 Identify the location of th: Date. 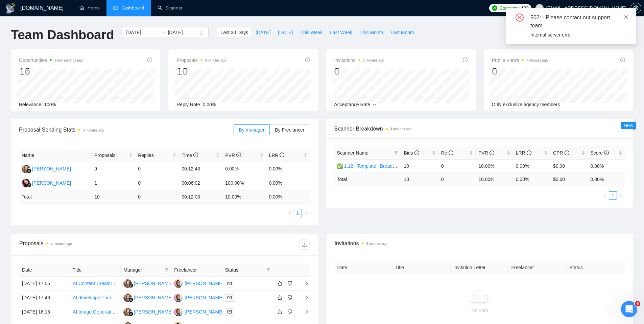
(45, 270).